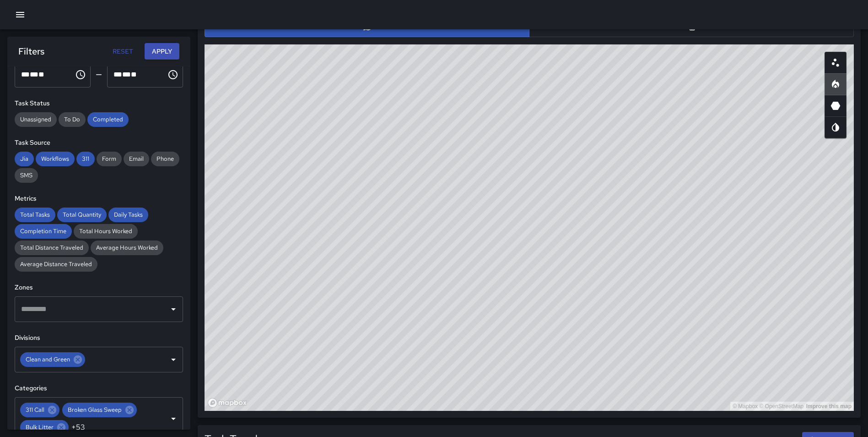 This screenshot has width=868, height=437. What do you see at coordinates (100, 410) in the screenshot?
I see `div: Broken Glass Sweep` at bounding box center [100, 410].